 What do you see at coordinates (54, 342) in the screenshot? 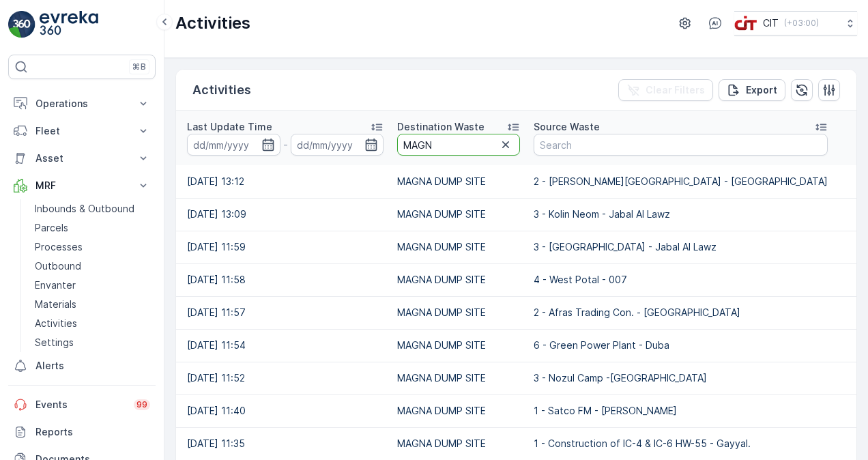
I see `p: Settings` at bounding box center [54, 342].